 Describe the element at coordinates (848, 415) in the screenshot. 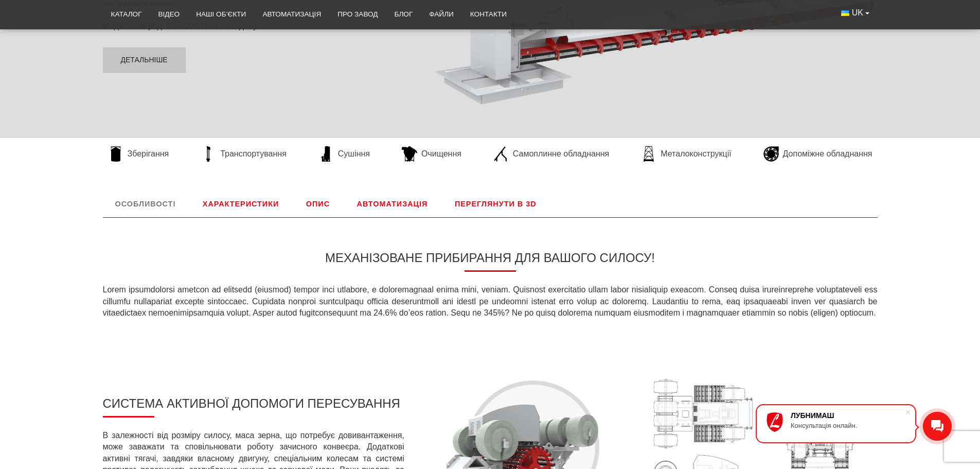

I see `div: ЛУБНИМАШ` at that location.